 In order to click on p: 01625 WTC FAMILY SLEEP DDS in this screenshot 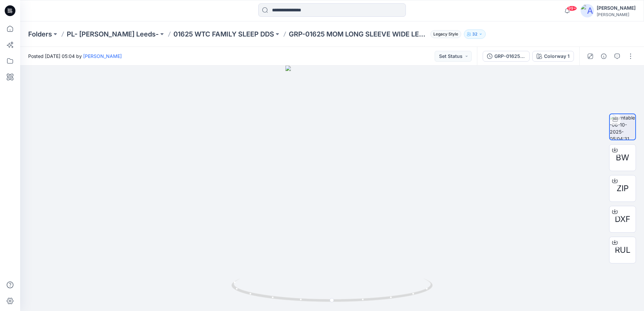, I will do `click(224, 34)`.